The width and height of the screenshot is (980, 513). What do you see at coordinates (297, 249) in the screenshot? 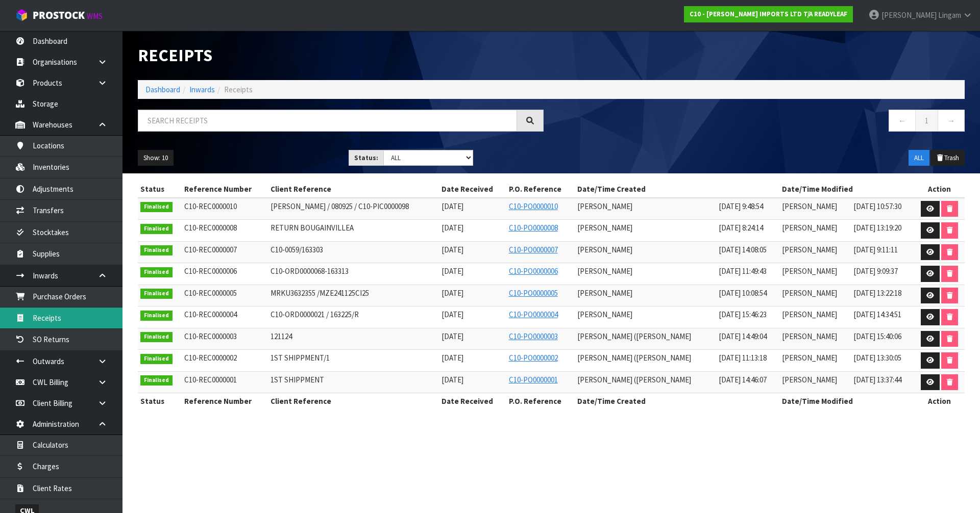
I see `span: C10-0059/163303` at bounding box center [297, 249].